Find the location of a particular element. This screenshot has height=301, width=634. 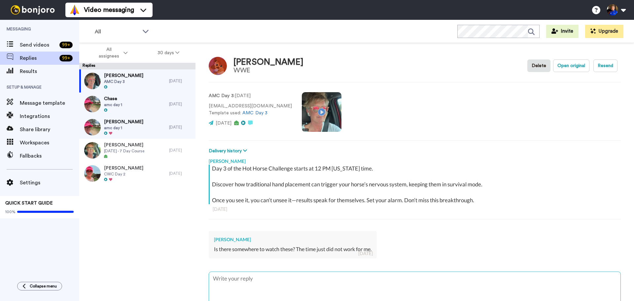

span: All assignees is located at coordinates (109, 53).